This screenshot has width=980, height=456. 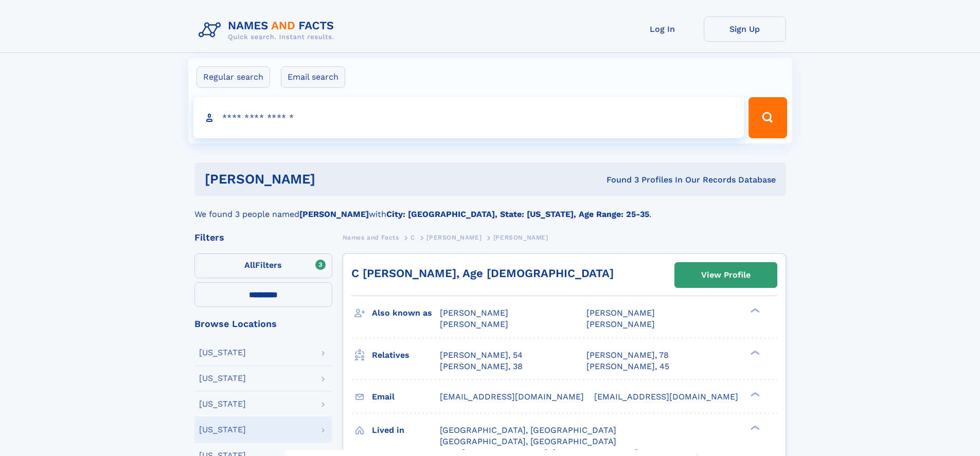 What do you see at coordinates (406, 397) in the screenshot?
I see `h3: Email` at bounding box center [406, 397].